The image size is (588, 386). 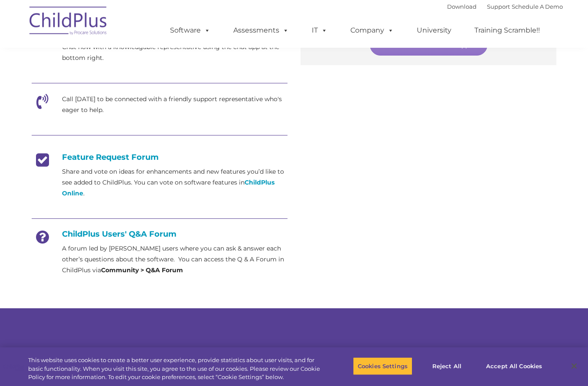 What do you see at coordinates (175, 182) in the screenshot?
I see `p: Share and vote on ideas for enhancements and new features you’d like to see added to ChildPlus. Y...` at bounding box center [175, 182].